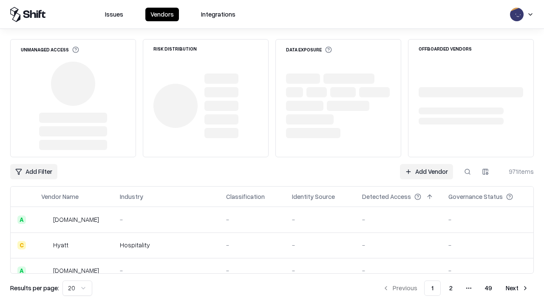  What do you see at coordinates (387, 196) in the screenshot?
I see `div: Detected Access` at bounding box center [387, 196].